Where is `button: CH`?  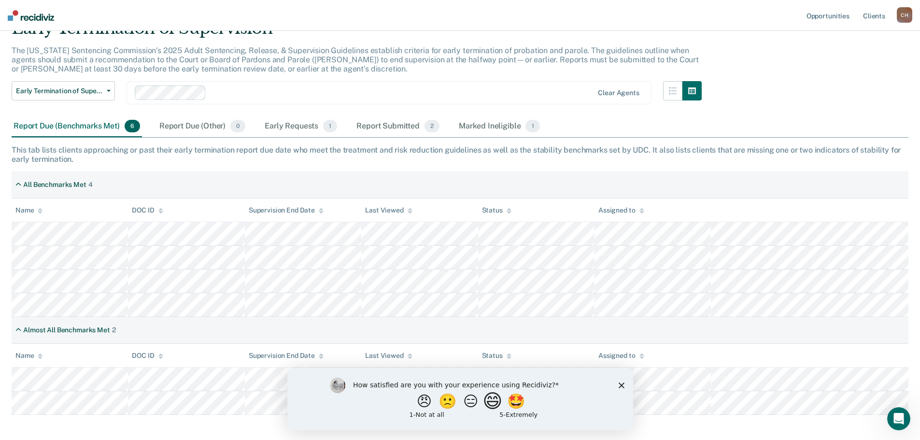
button: CH is located at coordinates (905, 15).